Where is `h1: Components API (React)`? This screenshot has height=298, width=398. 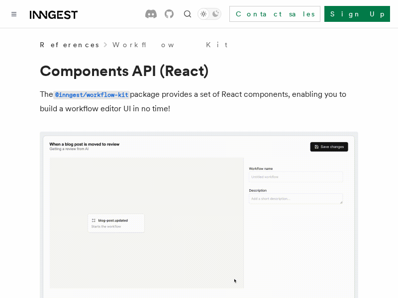
h1: Components API (React) is located at coordinates (199, 71).